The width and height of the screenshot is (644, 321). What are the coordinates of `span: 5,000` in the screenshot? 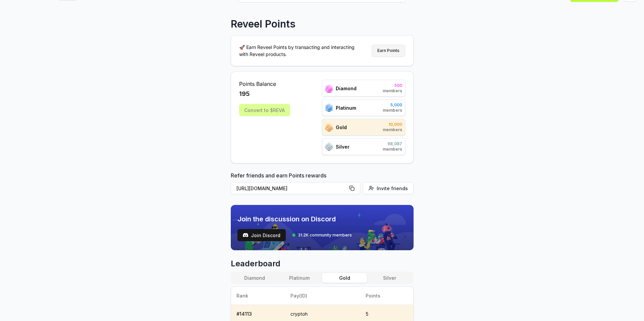 It's located at (393, 105).